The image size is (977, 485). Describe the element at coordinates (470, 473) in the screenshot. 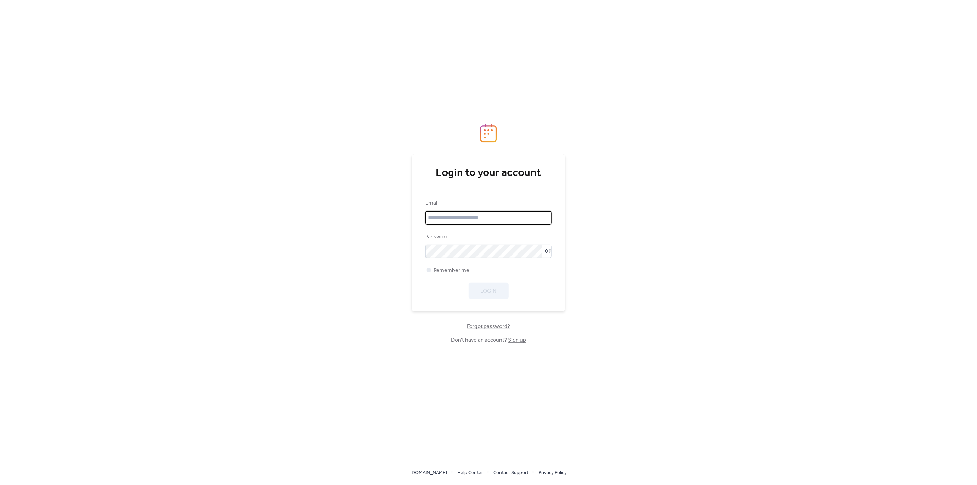

I see `span: Help Center` at that location.